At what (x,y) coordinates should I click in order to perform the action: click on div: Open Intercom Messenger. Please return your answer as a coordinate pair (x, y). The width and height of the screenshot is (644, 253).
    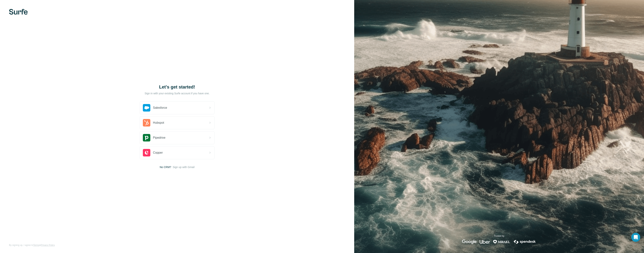
    Looking at the image, I should click on (636, 237).